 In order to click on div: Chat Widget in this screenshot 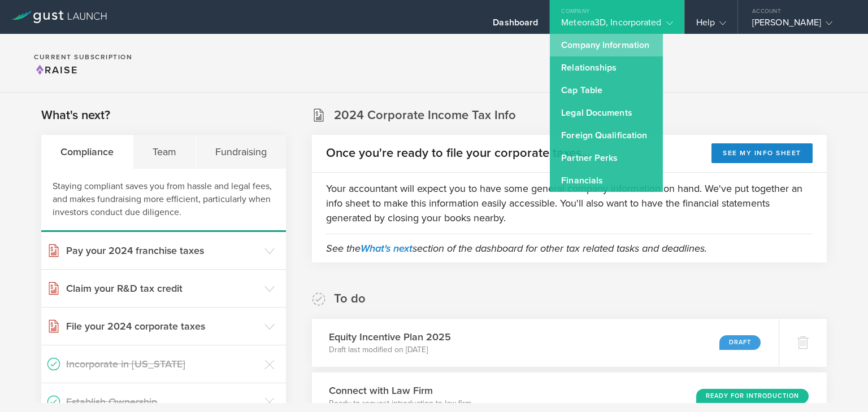, I will do `click(839, 385)`.